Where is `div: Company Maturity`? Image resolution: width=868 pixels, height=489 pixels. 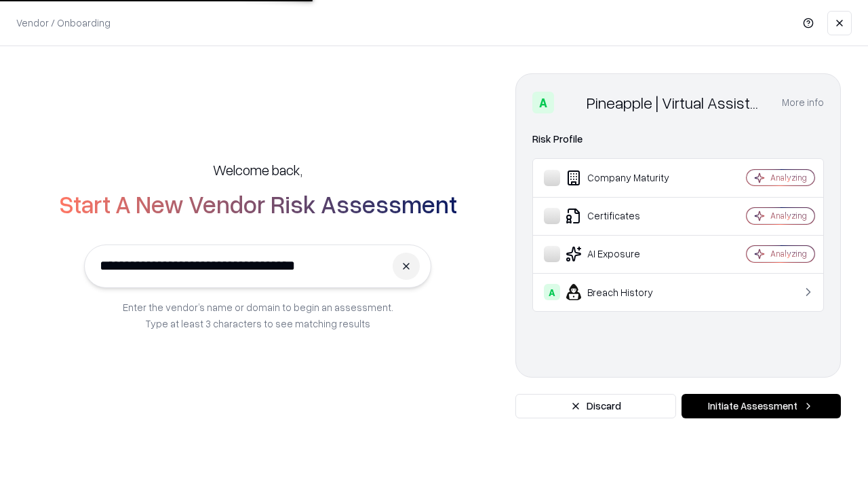 div: Company Maturity is located at coordinates (624, 178).